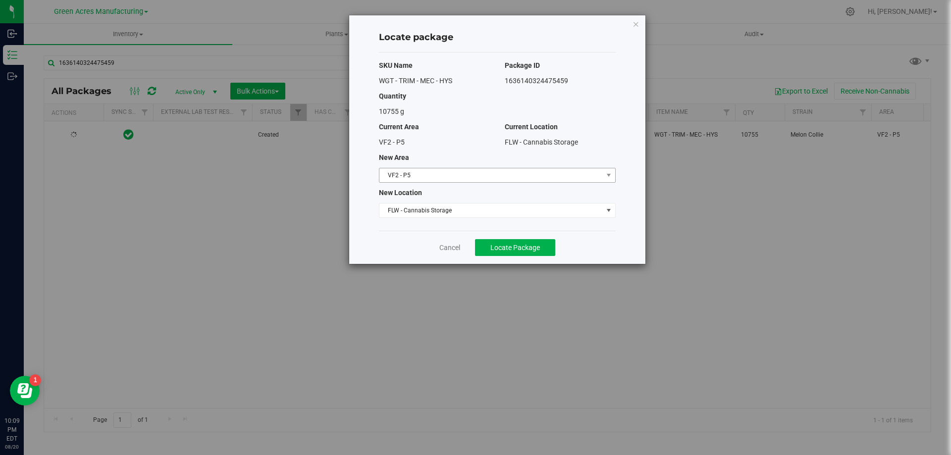 Image resolution: width=951 pixels, height=455 pixels. What do you see at coordinates (537, 81) in the screenshot?
I see `span: 1636140324475459` at bounding box center [537, 81].